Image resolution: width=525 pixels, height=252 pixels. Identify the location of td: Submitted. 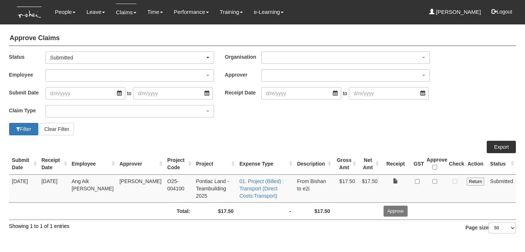
(501, 188).